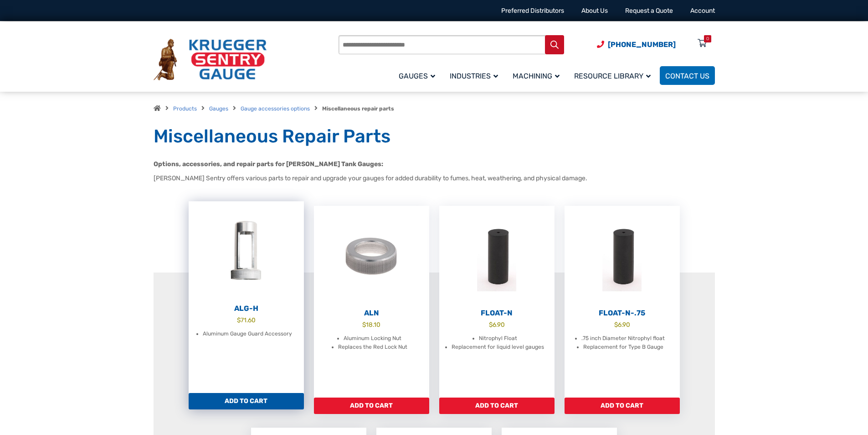  What do you see at coordinates (246, 320) in the screenshot?
I see `bdi: 71.60` at bounding box center [246, 320].